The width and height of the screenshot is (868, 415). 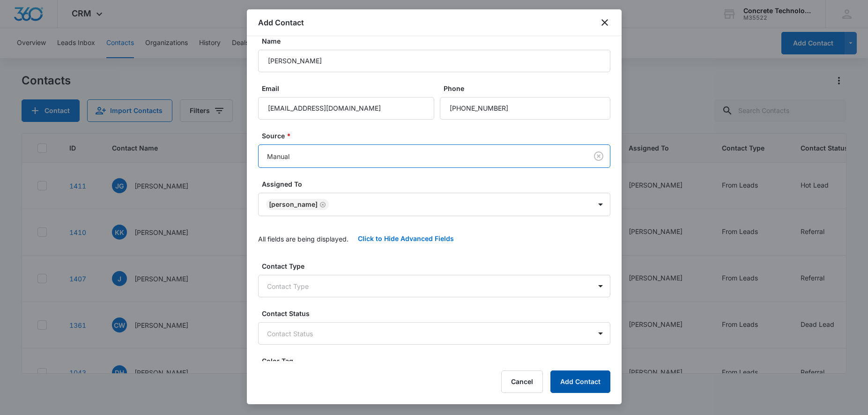 I want to click on h1: Add Contact, so click(x=281, y=22).